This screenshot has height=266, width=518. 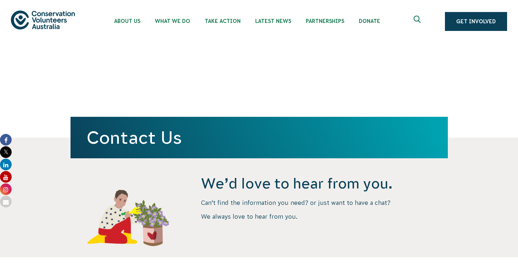 What do you see at coordinates (369, 21) in the screenshot?
I see `span: Donate` at bounding box center [369, 21].